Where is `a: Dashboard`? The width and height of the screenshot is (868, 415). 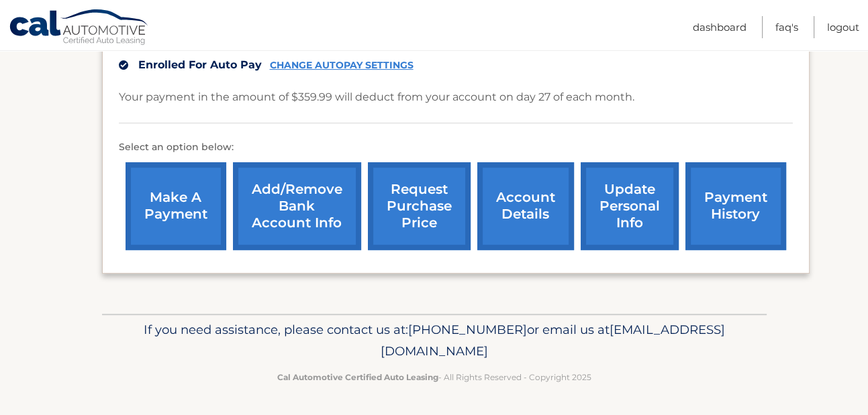 a: Dashboard is located at coordinates (720, 27).